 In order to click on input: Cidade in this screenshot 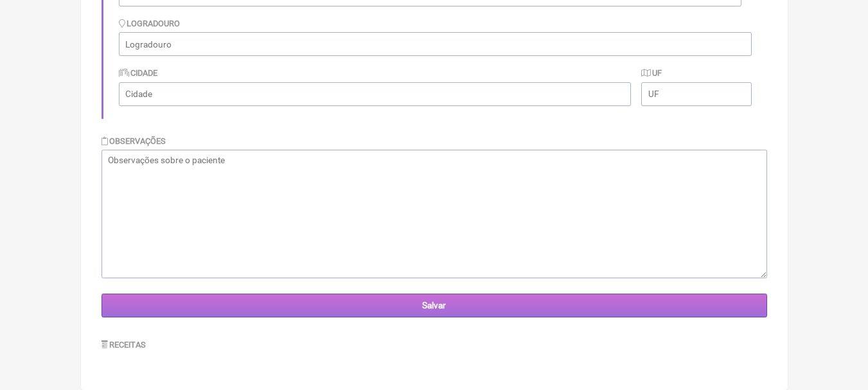, I will do `click(376, 94)`.